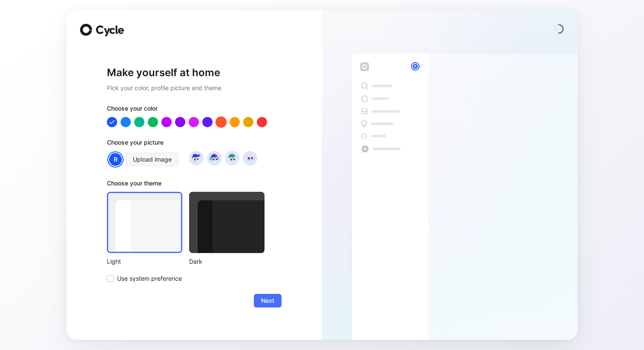 The width and height of the screenshot is (644, 350). Describe the element at coordinates (267, 301) in the screenshot. I see `button: Next` at that location.